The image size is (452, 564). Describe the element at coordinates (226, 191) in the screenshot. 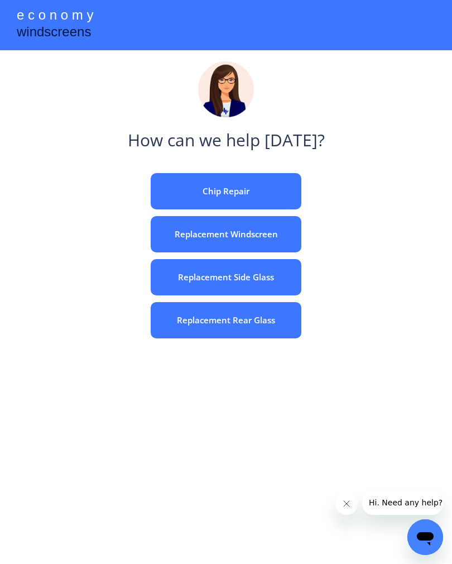

I see `button: Chip Repair` at that location.